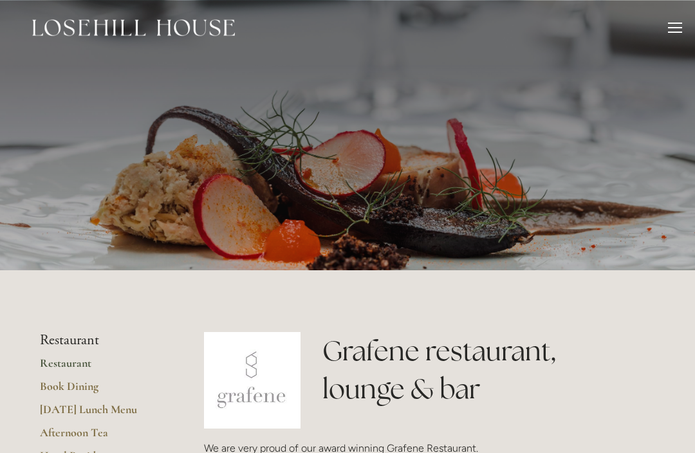  I want to click on img: Losehill House, so click(133, 28).